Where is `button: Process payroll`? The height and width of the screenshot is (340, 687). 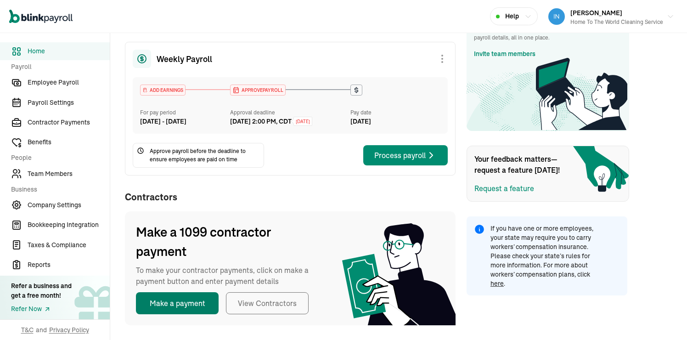 button: Process payroll is located at coordinates (406, 155).